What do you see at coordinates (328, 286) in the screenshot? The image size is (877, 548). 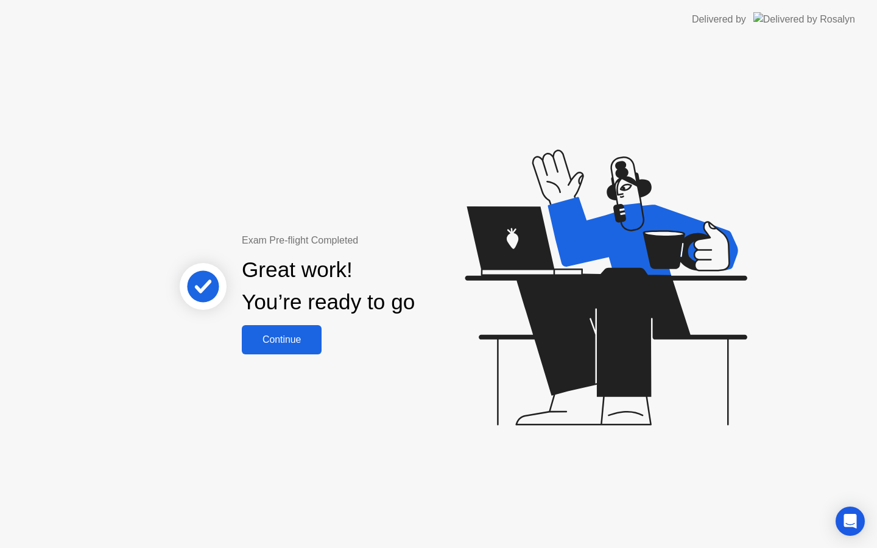 I see `div: Great work! You’re ready to go` at bounding box center [328, 286].